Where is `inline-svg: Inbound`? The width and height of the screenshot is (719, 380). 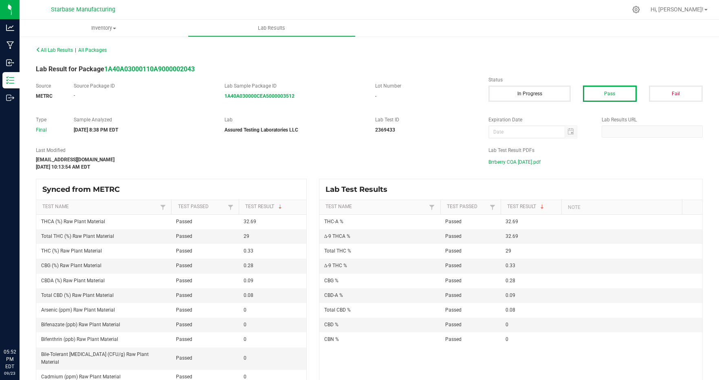
inline-svg: Inbound is located at coordinates (10, 63).